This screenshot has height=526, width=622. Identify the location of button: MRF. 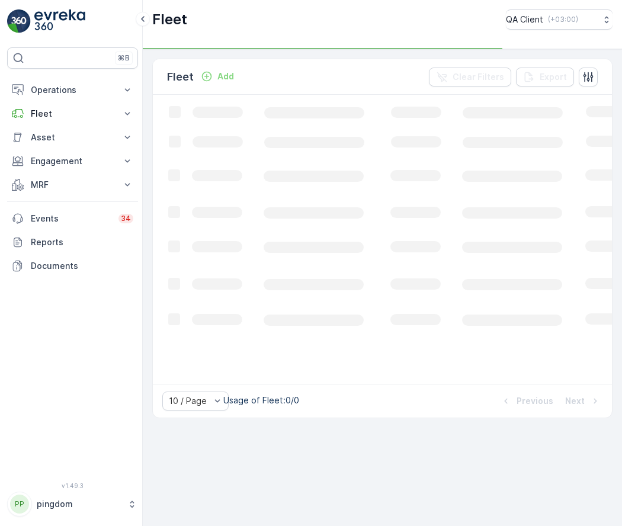
(72, 185).